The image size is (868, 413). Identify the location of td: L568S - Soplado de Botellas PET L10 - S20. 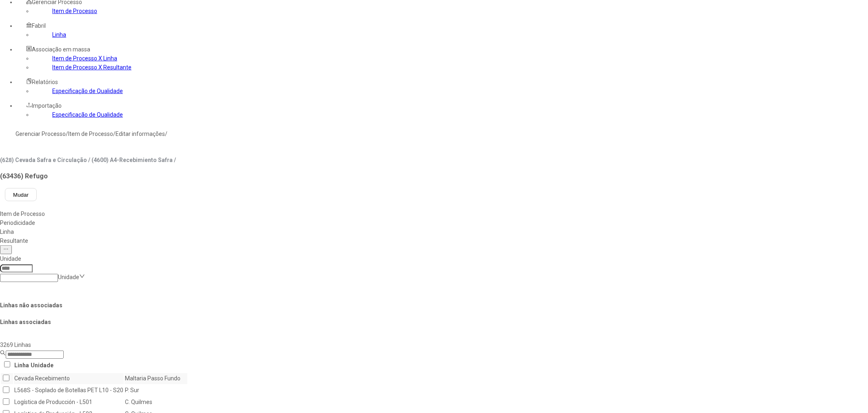
(69, 390).